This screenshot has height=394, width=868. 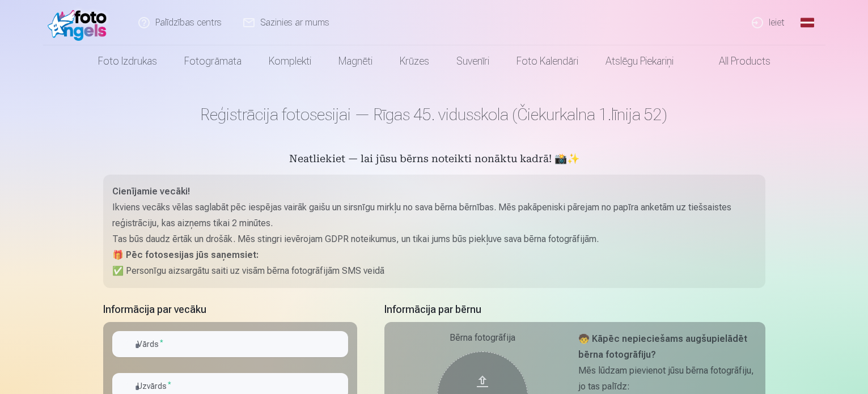 What do you see at coordinates (80, 22) in the screenshot?
I see `img: /fa1` at bounding box center [80, 22].